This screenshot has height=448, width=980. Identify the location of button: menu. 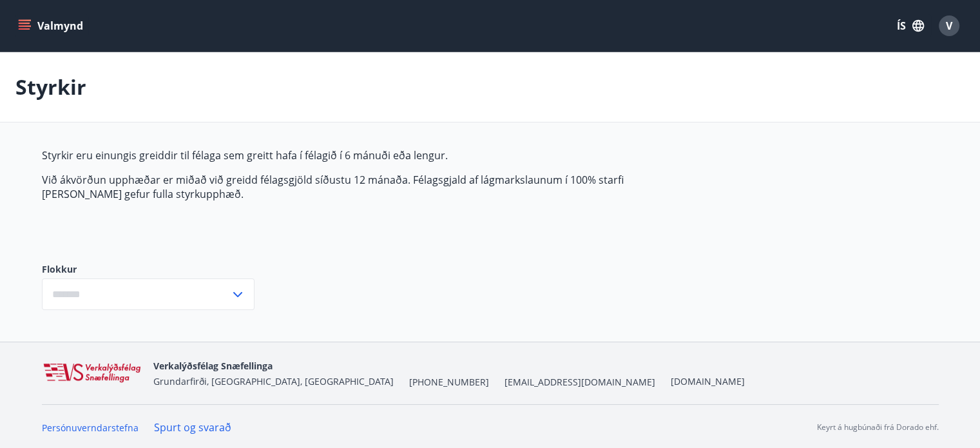
(52, 26).